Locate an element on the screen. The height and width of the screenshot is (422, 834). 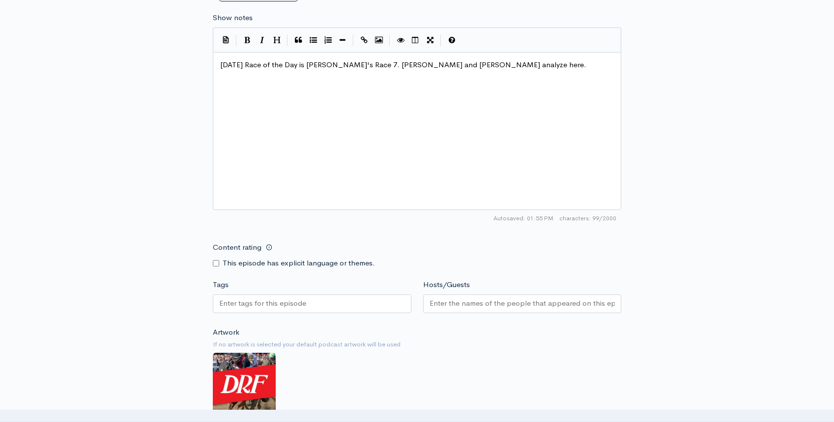
label: Hosts/Guests is located at coordinates (446, 285).